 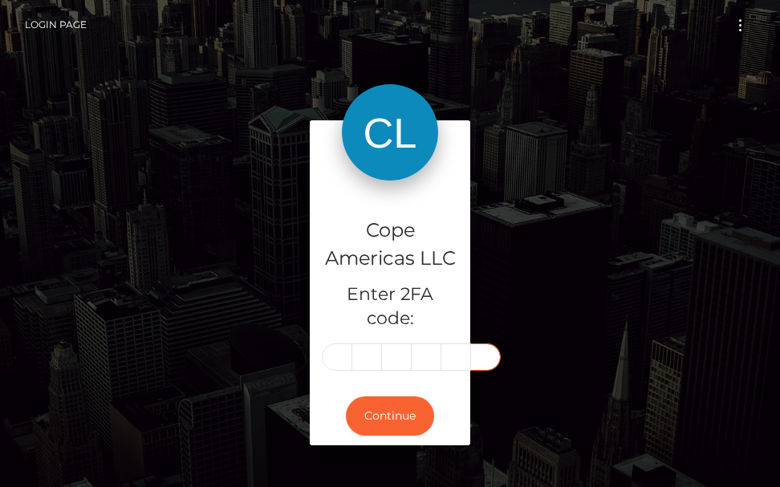 I want to click on button: Continue, so click(x=390, y=416).